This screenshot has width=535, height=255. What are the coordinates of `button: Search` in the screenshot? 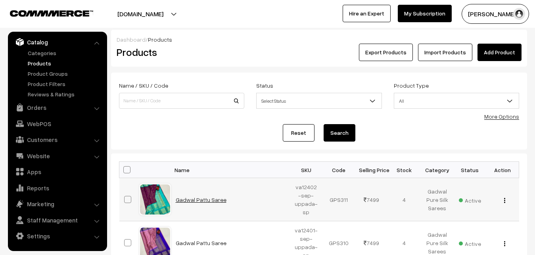 It's located at (340, 133).